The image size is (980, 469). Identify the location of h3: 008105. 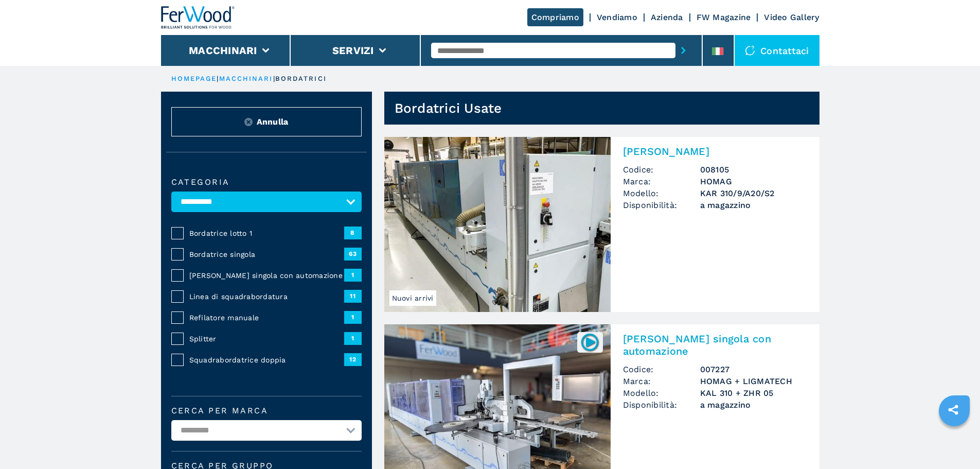
(754, 170).